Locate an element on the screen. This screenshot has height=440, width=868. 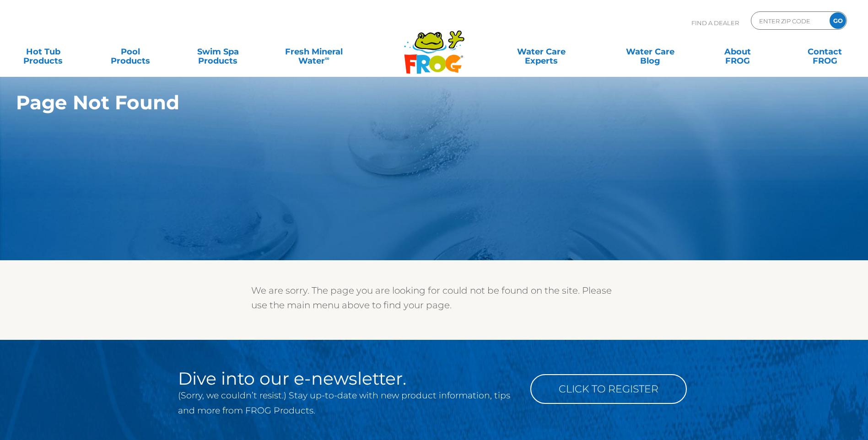
a: ContactFROG is located at coordinates (824, 52).